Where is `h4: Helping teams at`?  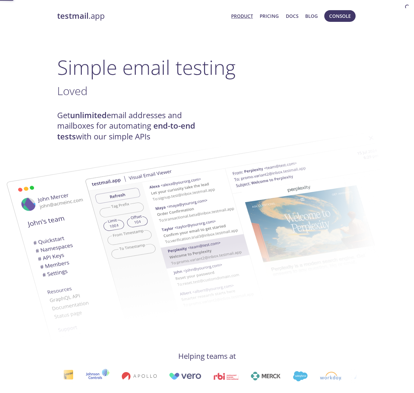 h4: Helping teams at is located at coordinates (207, 356).